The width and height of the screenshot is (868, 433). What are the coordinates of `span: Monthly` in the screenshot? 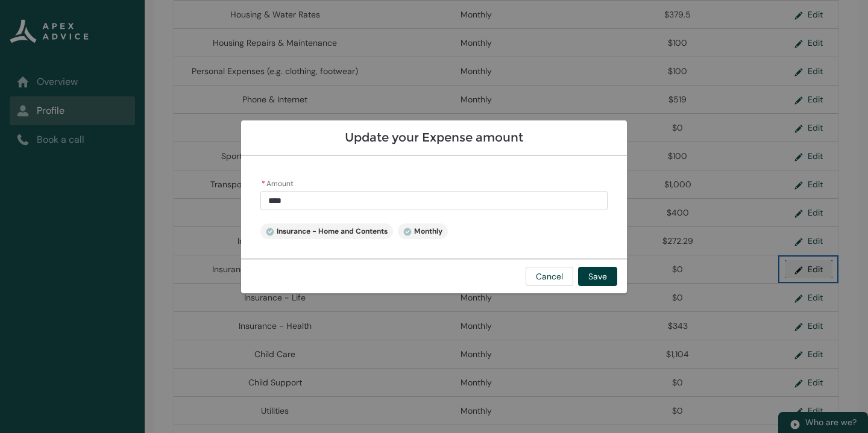 It's located at (423, 231).